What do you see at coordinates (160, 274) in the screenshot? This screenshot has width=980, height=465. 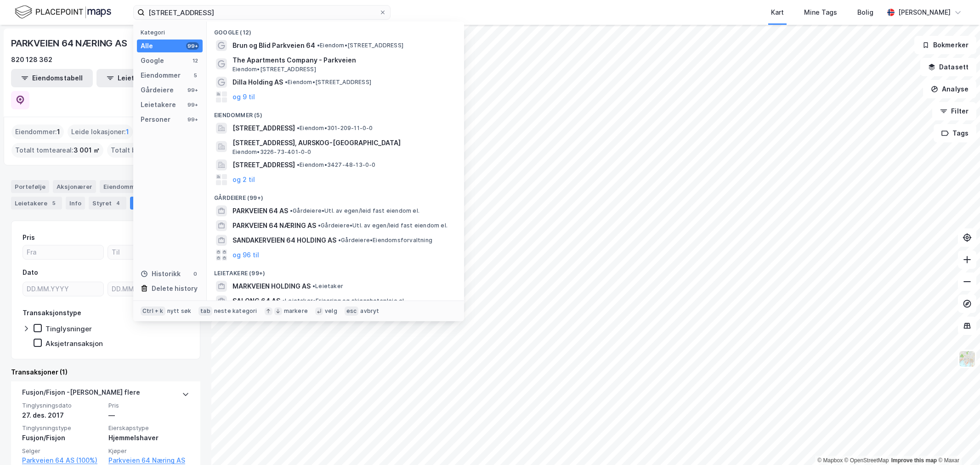 I see `div: Historikk` at bounding box center [160, 274].